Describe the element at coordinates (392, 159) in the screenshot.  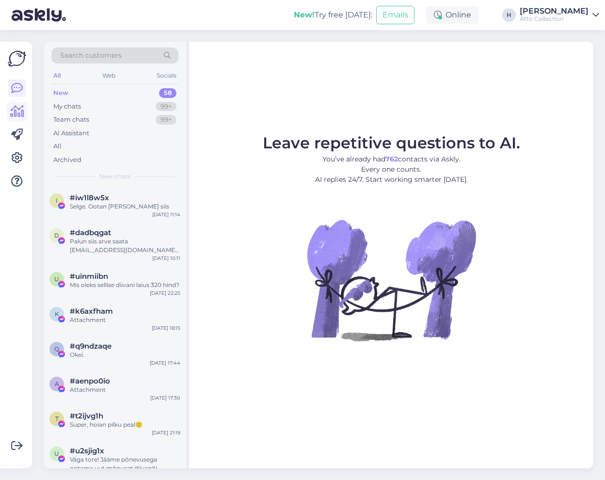
I see `b: 762` at that location.